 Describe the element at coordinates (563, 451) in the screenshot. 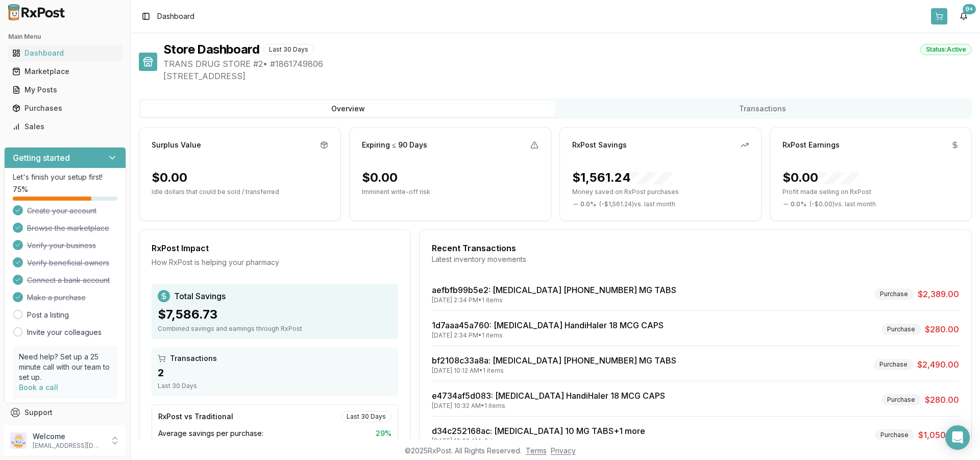

I see `a: Privacy` at that location.